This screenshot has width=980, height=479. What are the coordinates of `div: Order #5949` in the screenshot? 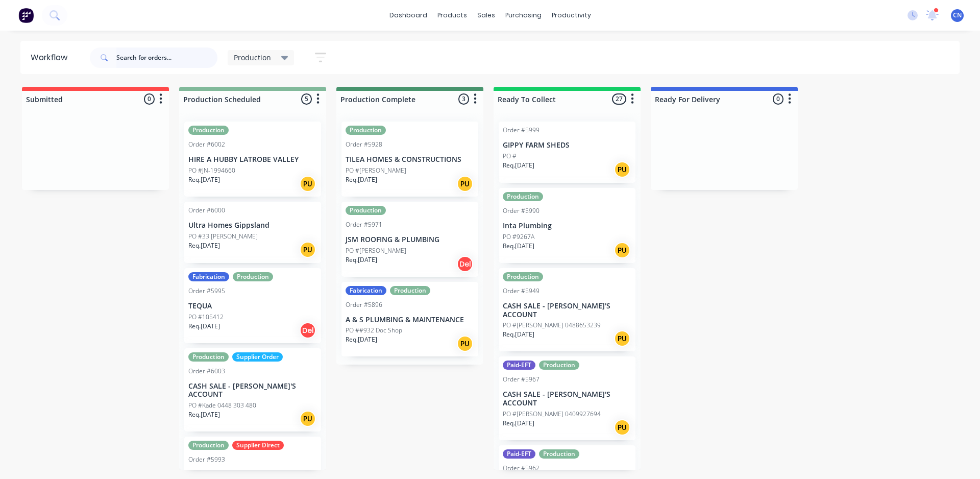 It's located at (521, 290).